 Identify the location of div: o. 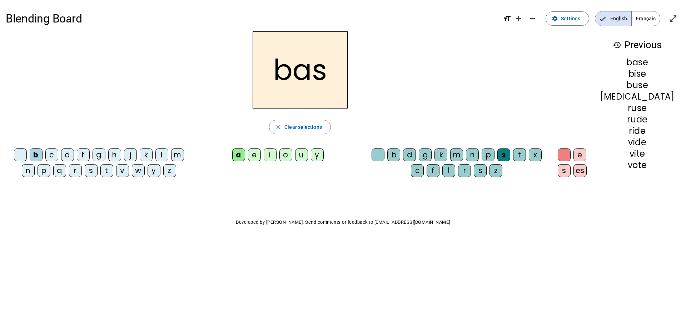
(286, 155).